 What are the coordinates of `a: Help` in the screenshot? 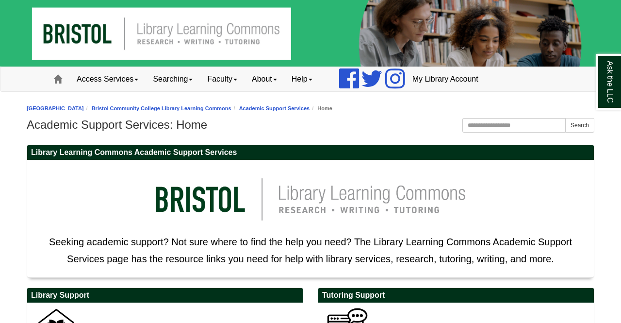 It's located at (302, 79).